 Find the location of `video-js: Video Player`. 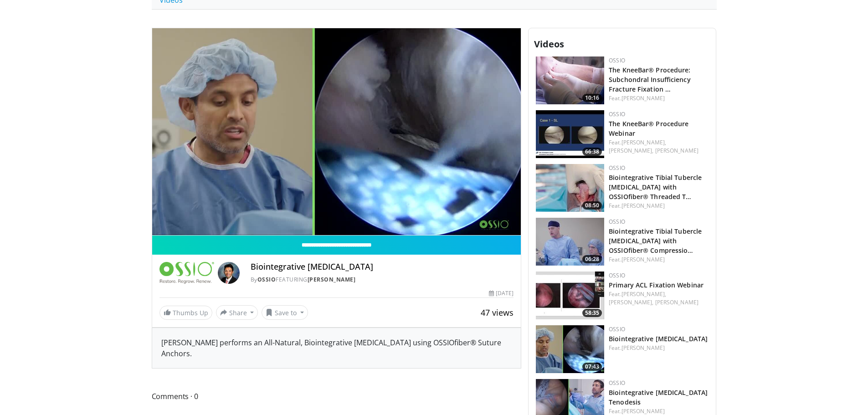

video-js: Video Player is located at coordinates (337, 132).